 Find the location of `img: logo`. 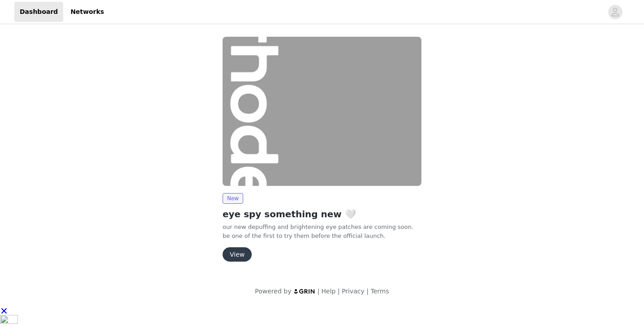

img: logo is located at coordinates (304, 291).